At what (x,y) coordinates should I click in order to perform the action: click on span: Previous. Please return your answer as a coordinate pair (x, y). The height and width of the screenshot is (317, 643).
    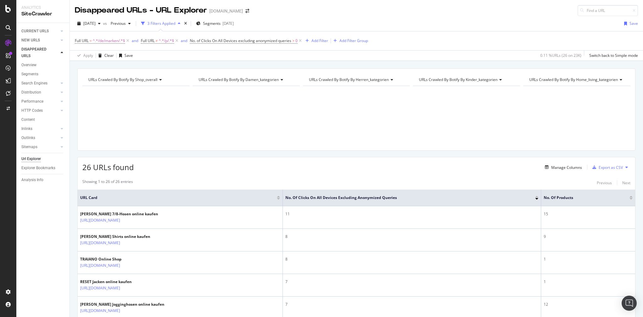
    Looking at the image, I should click on (117, 23).